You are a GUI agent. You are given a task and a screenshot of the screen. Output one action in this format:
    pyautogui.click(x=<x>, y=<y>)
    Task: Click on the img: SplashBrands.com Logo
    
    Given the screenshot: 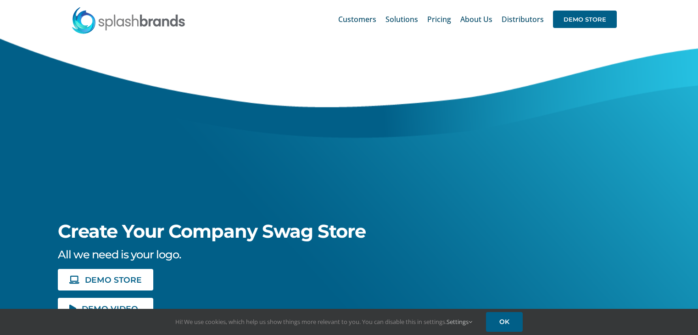 What is the action you would take?
    pyautogui.click(x=128, y=20)
    